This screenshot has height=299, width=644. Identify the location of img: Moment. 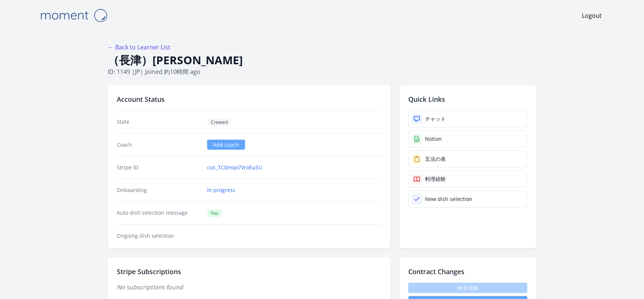
(74, 15).